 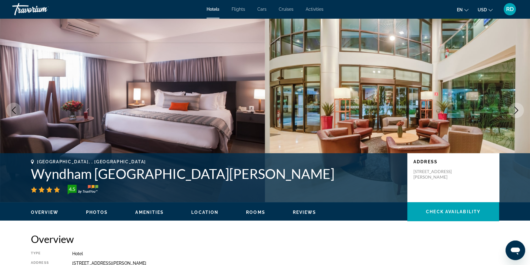 What do you see at coordinates (459, 10) in the screenshot?
I see `span: en` at bounding box center [459, 10].